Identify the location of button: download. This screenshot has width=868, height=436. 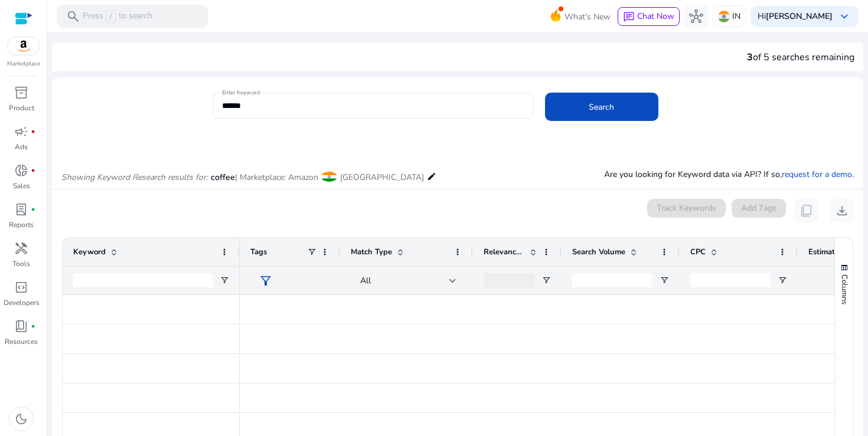
(841, 211).